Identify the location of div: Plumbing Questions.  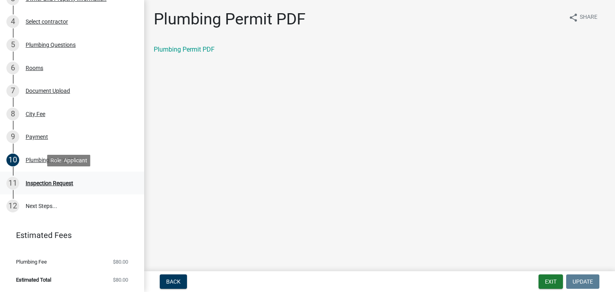
(50, 45).